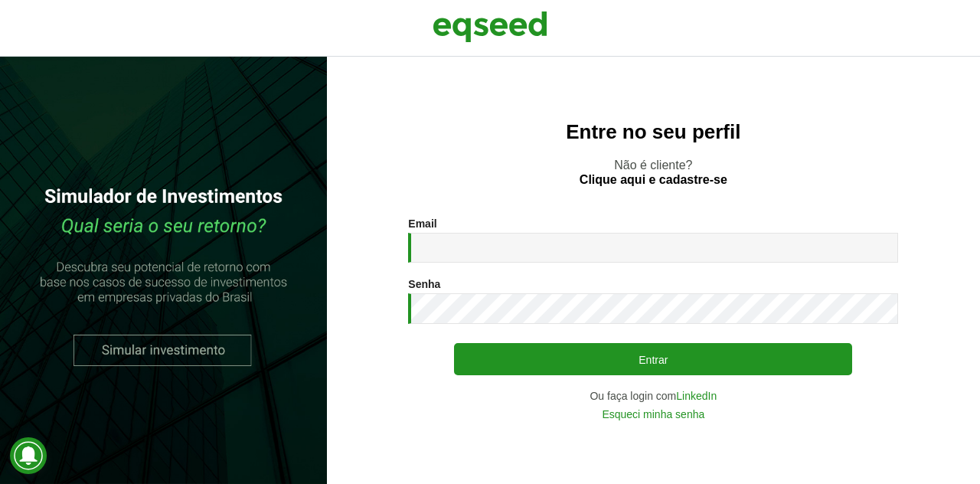 The width and height of the screenshot is (980, 484). What do you see at coordinates (653, 180) in the screenshot?
I see `a: Clique aqui e cadastre-se` at bounding box center [653, 180].